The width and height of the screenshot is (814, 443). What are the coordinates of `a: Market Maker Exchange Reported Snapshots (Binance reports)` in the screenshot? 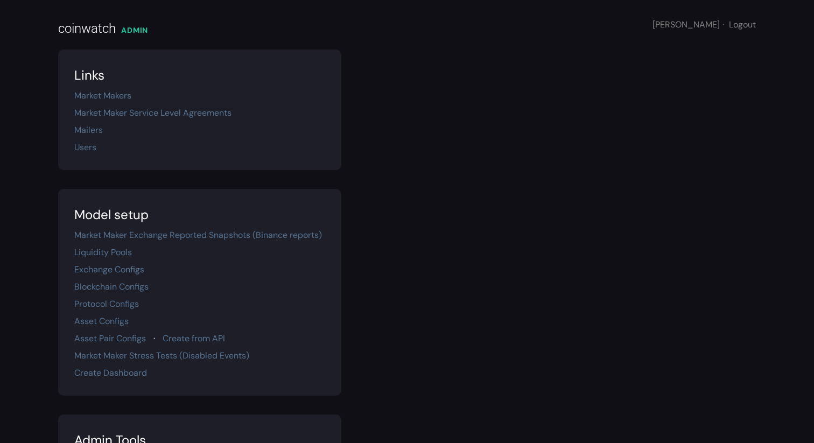 It's located at (198, 235).